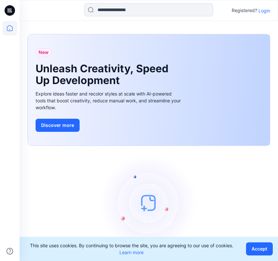  What do you see at coordinates (264, 10) in the screenshot?
I see `p: Login` at bounding box center [264, 10].